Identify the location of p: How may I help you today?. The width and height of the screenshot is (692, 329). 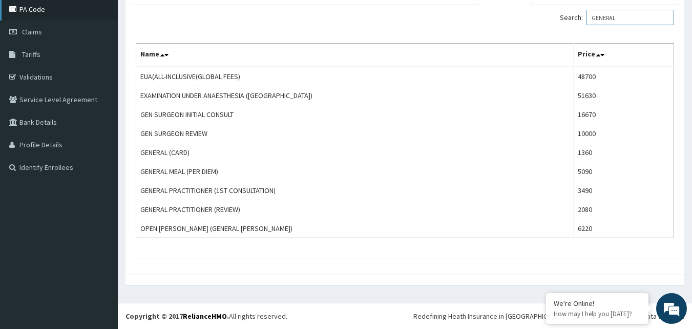
(598, 313).